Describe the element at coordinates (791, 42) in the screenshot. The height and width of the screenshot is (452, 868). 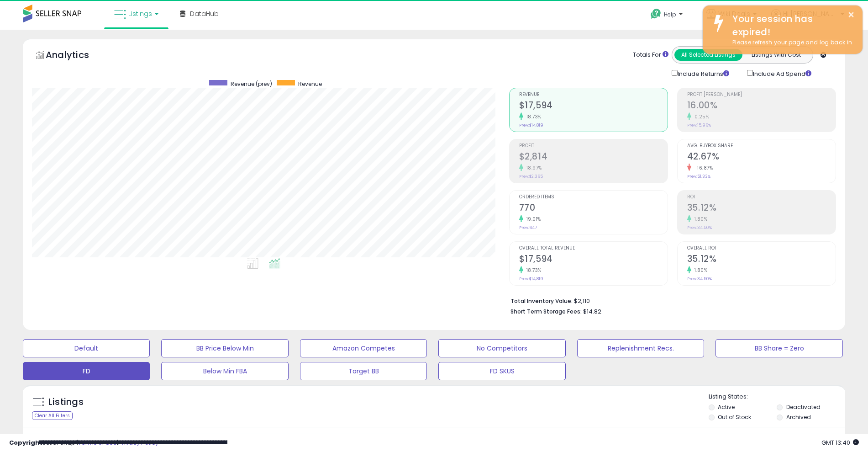
I see `div: Please refresh your page and log back in` at that location.